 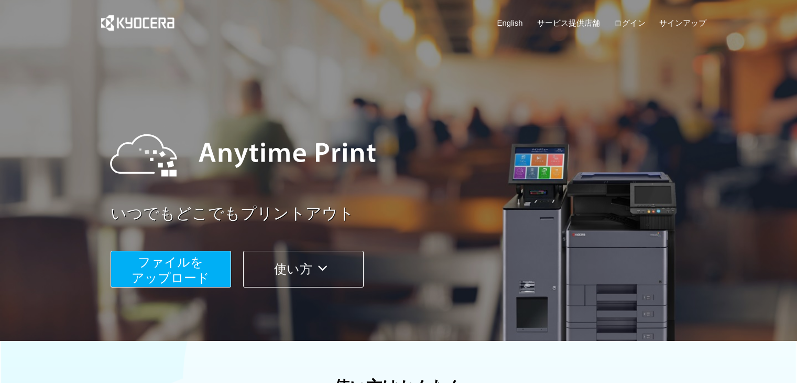 I want to click on a: サインアップ, so click(x=683, y=23).